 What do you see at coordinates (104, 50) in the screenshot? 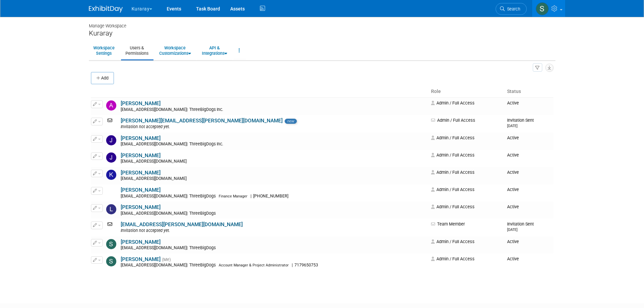
I see `a: WorkspaceSettings` at bounding box center [104, 50].